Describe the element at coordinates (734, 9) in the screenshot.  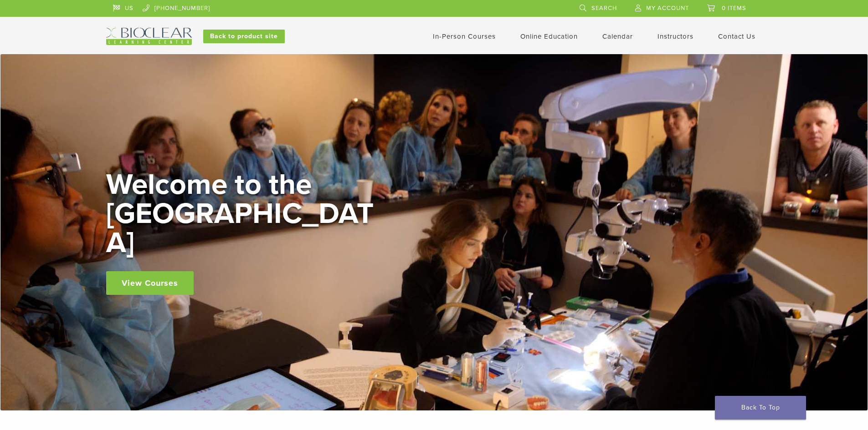
I see `span: 0 items` at that location.